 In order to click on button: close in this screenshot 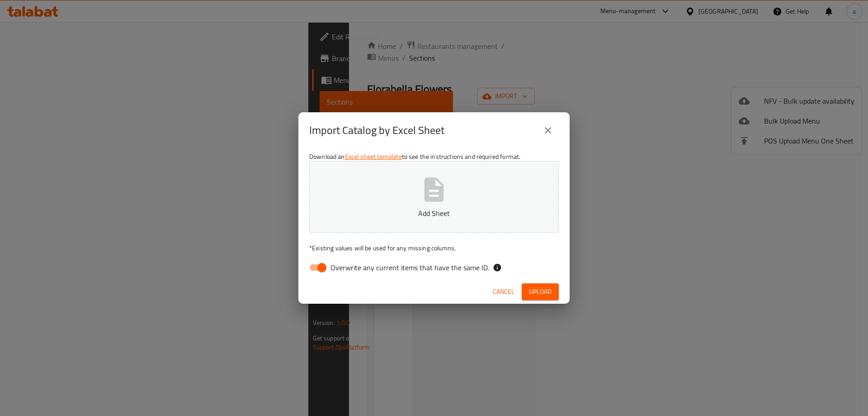, I will do `click(548, 131)`.